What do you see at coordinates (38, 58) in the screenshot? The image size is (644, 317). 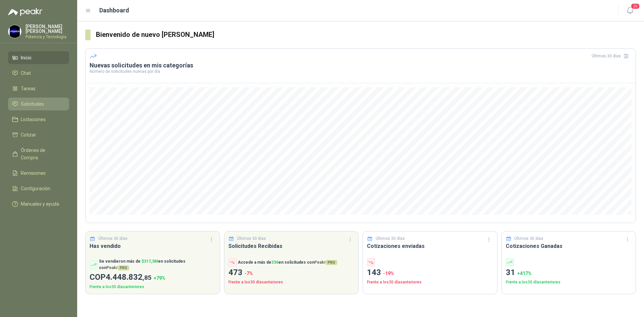 I see `a: Inicio` at bounding box center [38, 58].